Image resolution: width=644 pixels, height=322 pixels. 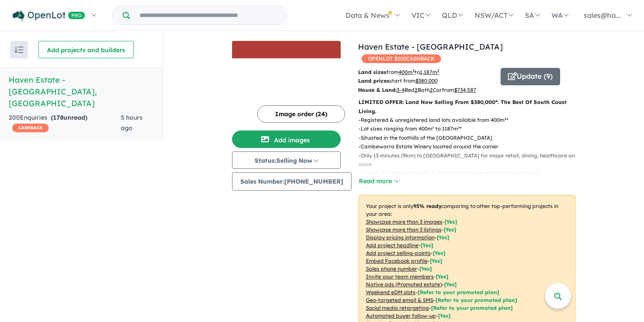 What do you see at coordinates (379, 181) in the screenshot?
I see `button: Read more` at bounding box center [379, 181].